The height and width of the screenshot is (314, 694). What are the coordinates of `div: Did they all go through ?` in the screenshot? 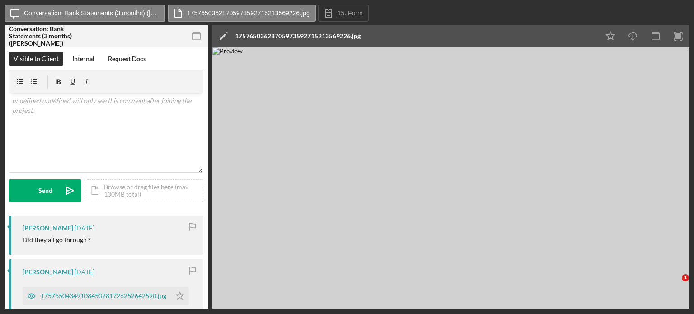 It's located at (56, 240).